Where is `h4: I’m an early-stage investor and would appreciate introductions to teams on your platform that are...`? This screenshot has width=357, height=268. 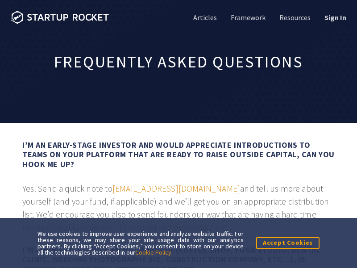 h4: I’m an early-stage investor and would appreciate introductions to teams on your platform that are... is located at coordinates (178, 154).